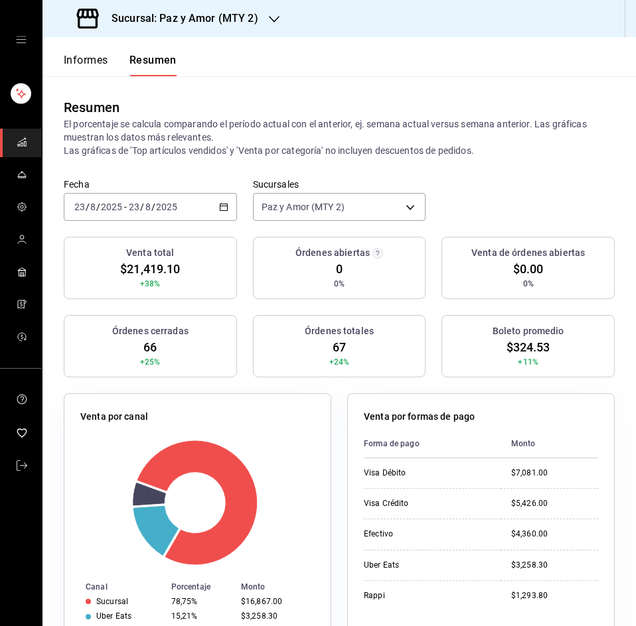 The height and width of the screenshot is (626, 636). What do you see at coordinates (332, 253) in the screenshot?
I see `font: Órdenes abiertas` at bounding box center [332, 253].